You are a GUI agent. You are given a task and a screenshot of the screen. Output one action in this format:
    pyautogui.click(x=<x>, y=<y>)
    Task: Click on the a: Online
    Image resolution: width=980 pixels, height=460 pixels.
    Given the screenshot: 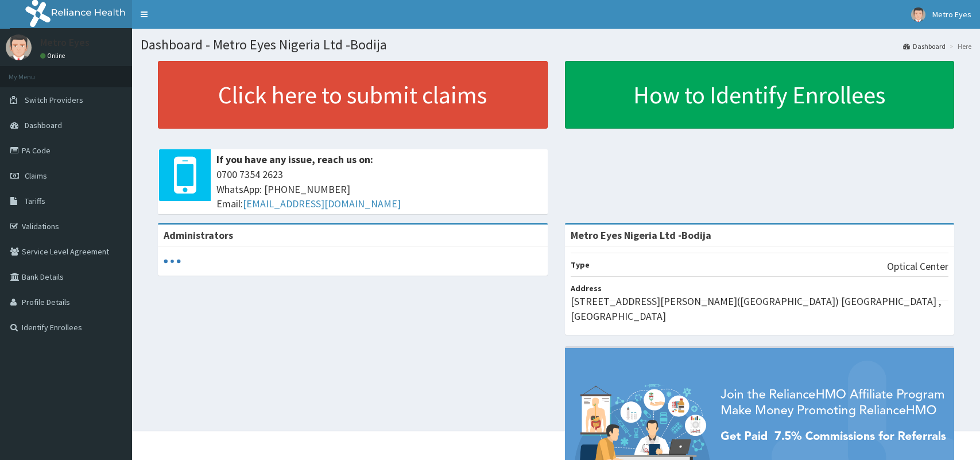 What is the action you would take?
    pyautogui.click(x=54, y=56)
    